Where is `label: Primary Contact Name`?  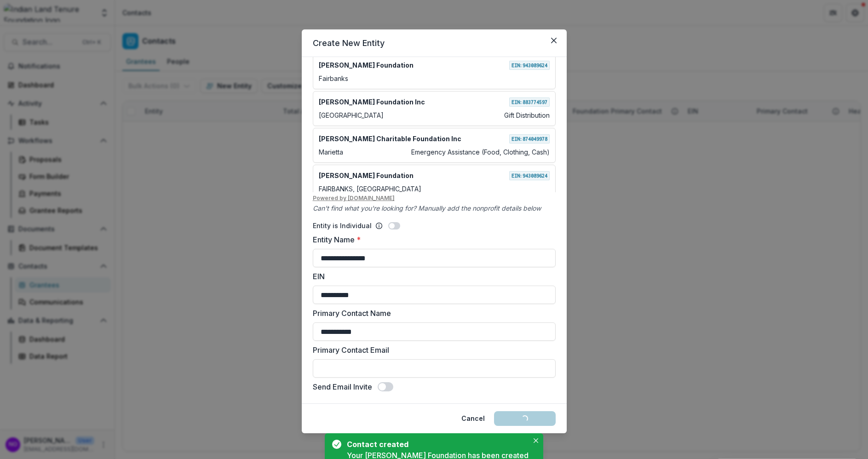 label: Primary Contact Name is located at coordinates (431, 313).